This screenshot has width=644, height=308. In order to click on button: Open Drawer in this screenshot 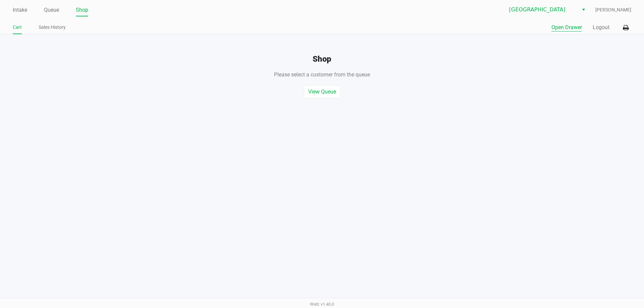, I will do `click(567, 28)`.